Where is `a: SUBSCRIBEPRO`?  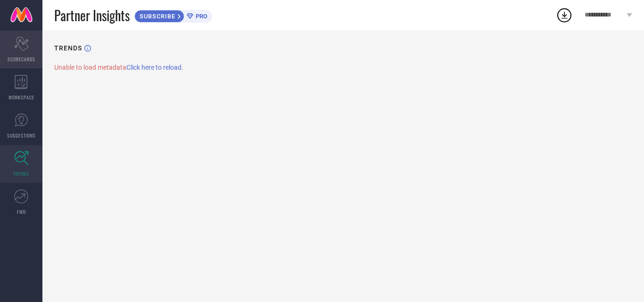 a: SUBSCRIBEPRO is located at coordinates (173, 15).